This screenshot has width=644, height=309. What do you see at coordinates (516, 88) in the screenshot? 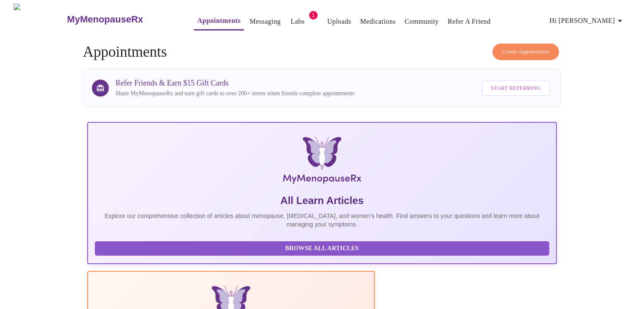
I see `a: Start Referring` at bounding box center [516, 88].